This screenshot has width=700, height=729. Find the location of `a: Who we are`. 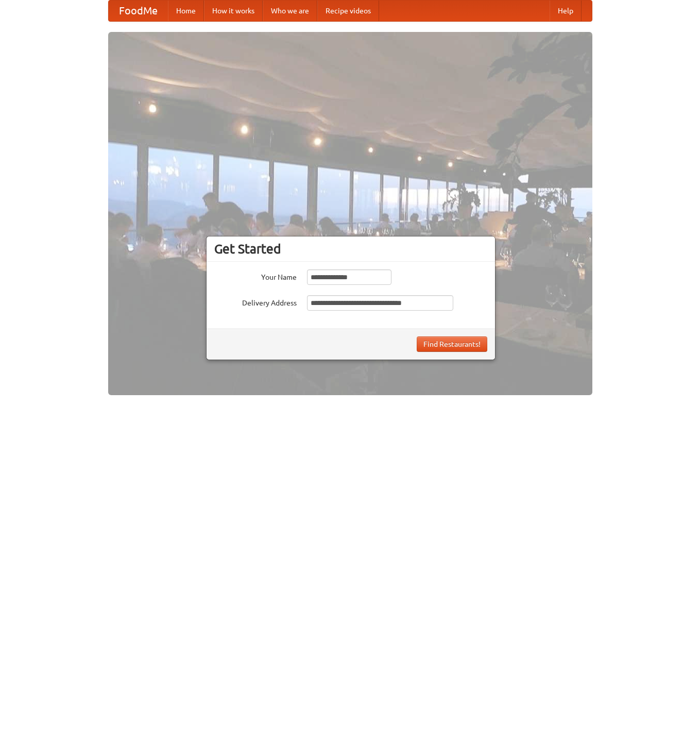

a: Who we are is located at coordinates (290, 11).